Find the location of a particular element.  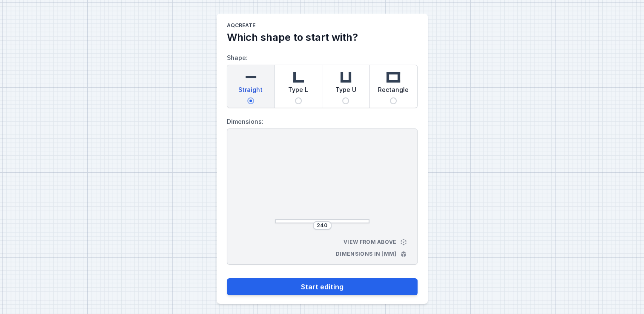

button: Start editing is located at coordinates (322, 287).